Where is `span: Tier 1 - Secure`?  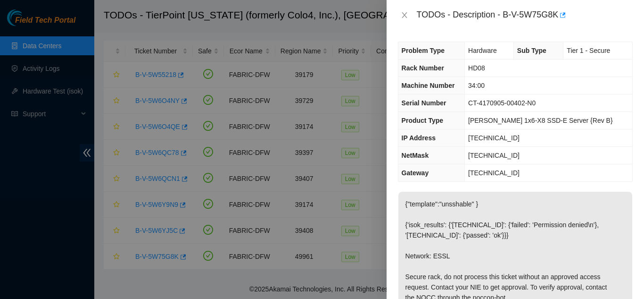
span: Tier 1 - Secure is located at coordinates (588, 50).